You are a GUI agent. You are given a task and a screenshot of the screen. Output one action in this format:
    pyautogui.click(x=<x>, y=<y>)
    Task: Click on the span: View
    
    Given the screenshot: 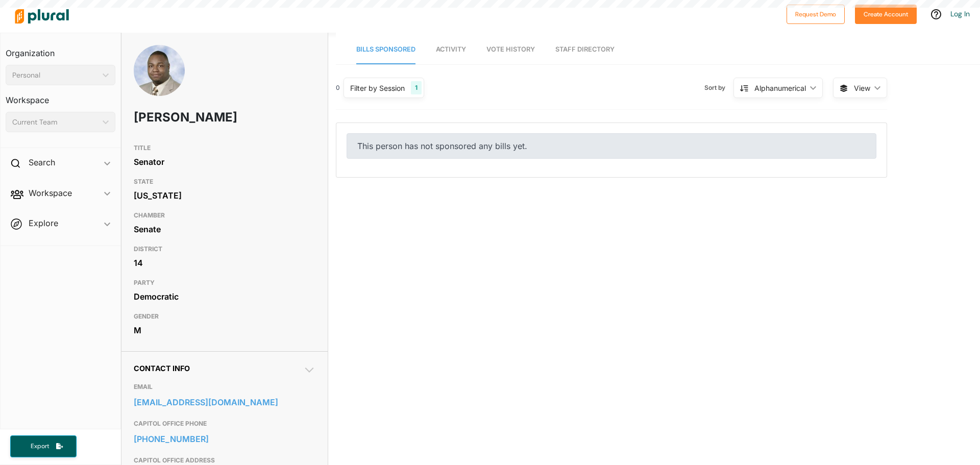 What is the action you would take?
    pyautogui.click(x=862, y=88)
    